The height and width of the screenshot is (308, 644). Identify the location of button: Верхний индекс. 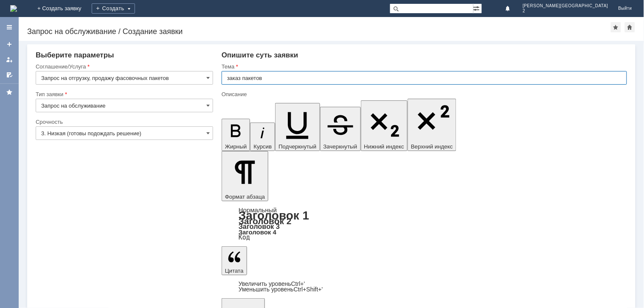
(432, 124).